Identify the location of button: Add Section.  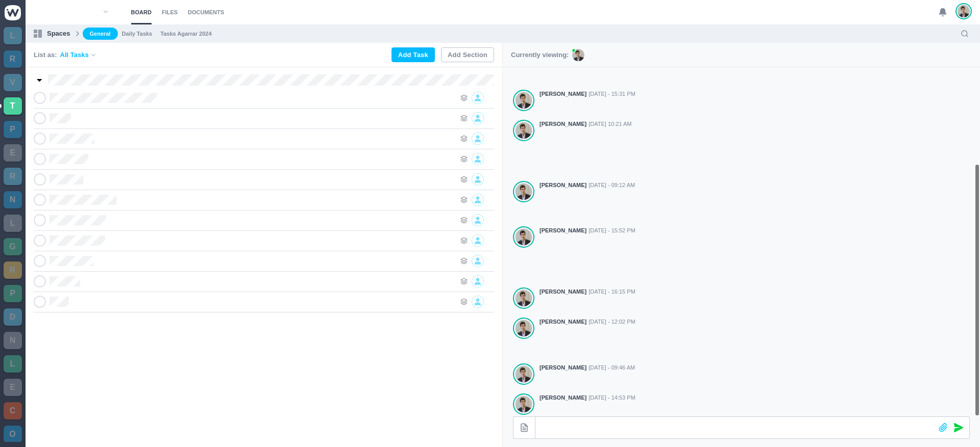
(467, 54).